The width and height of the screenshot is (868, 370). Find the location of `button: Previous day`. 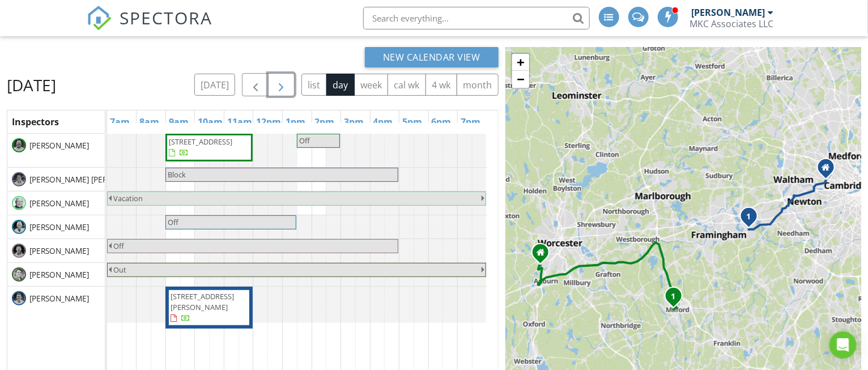

button: Previous day is located at coordinates (255, 84).